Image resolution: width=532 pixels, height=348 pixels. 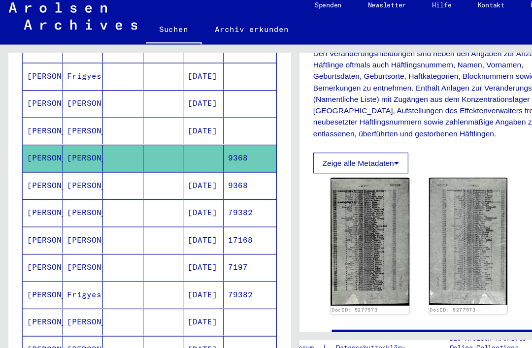 I want to click on p: Den Veränderungsmeldungen sind neben den Angaben zur Anzahl der Häftlinge oftmals auch Häftlingsn..., so click(x=397, y=92).